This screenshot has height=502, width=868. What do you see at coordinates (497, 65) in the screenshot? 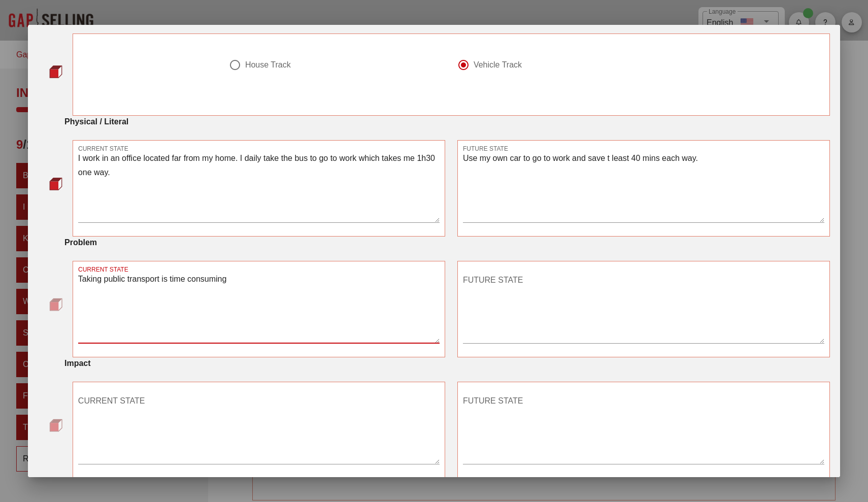
I see `div: Vehicle Track` at bounding box center [497, 65].